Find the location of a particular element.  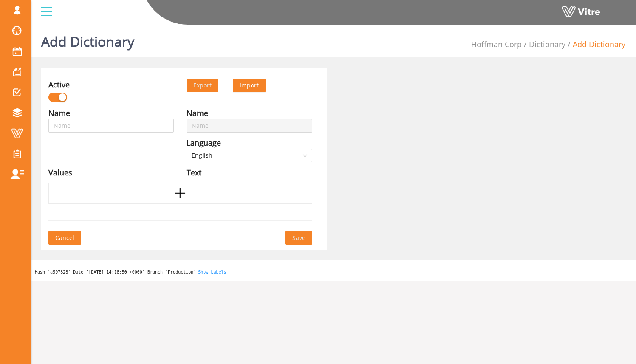

button: Export is located at coordinates (202, 86).